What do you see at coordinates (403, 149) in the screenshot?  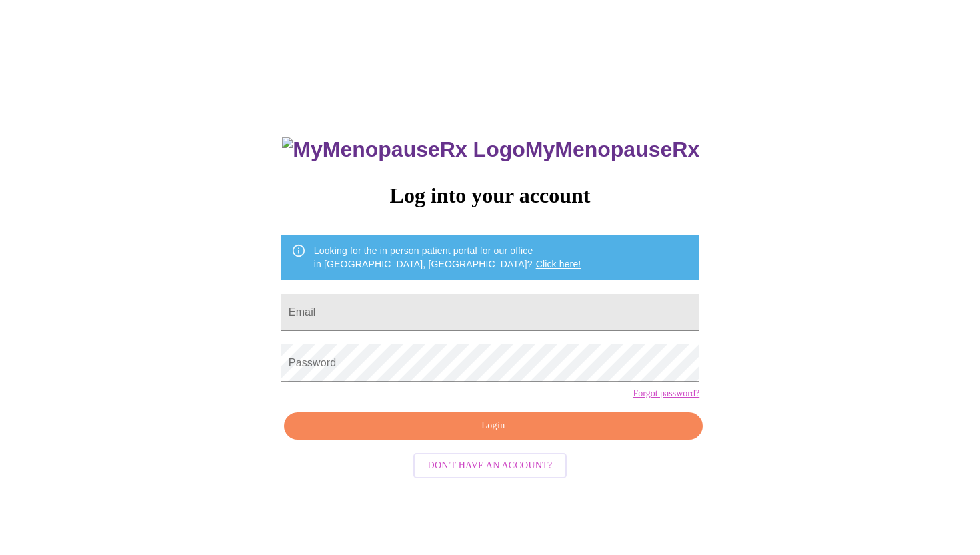 I see `img: MyMenopauseRx Logo` at bounding box center [403, 149].